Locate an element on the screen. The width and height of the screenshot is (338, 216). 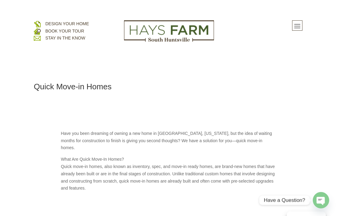
a: BOOK YOUR TOUR is located at coordinates (65, 31).